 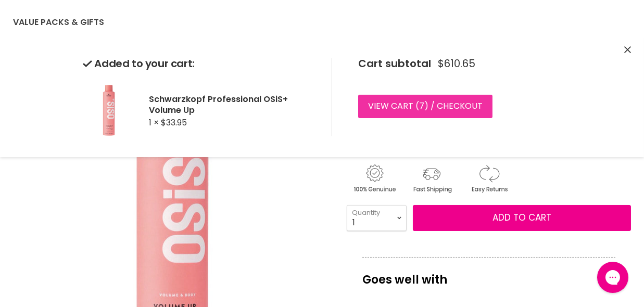 What do you see at coordinates (422, 106) in the screenshot?
I see `span: 7` at bounding box center [422, 106].